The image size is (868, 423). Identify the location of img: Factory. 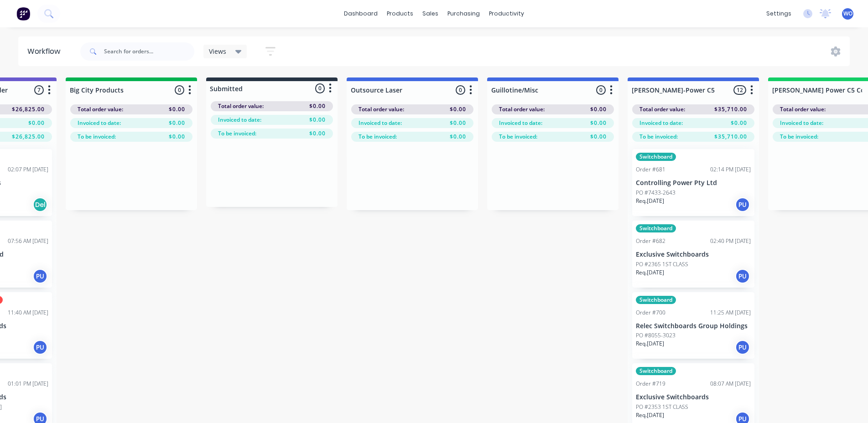
(23, 14).